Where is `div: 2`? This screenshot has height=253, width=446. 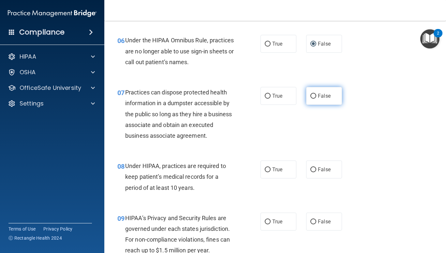 div: 2 is located at coordinates (437, 37).